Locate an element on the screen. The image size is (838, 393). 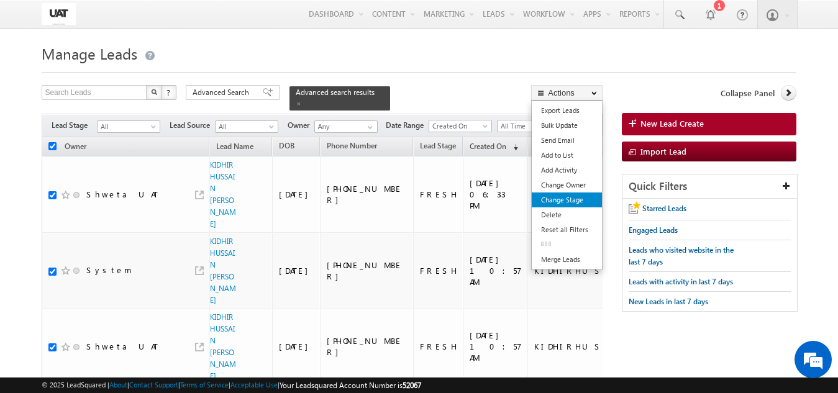
a: Add Activity is located at coordinates (566, 170).